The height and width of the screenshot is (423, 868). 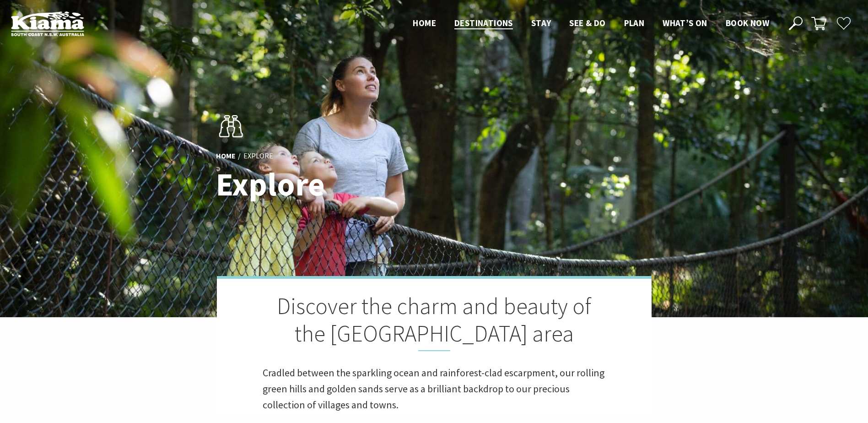 What do you see at coordinates (258, 156) in the screenshot?
I see `li: Explore` at bounding box center [258, 156].